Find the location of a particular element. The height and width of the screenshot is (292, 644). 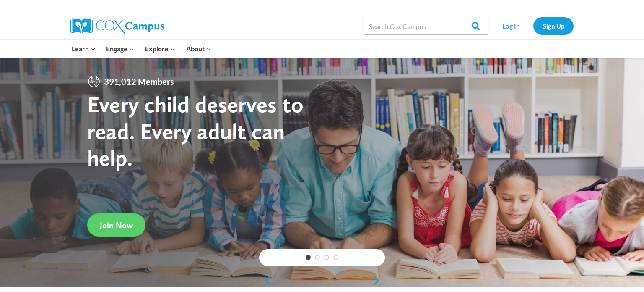

a: next is located at coordinates (379, 281).